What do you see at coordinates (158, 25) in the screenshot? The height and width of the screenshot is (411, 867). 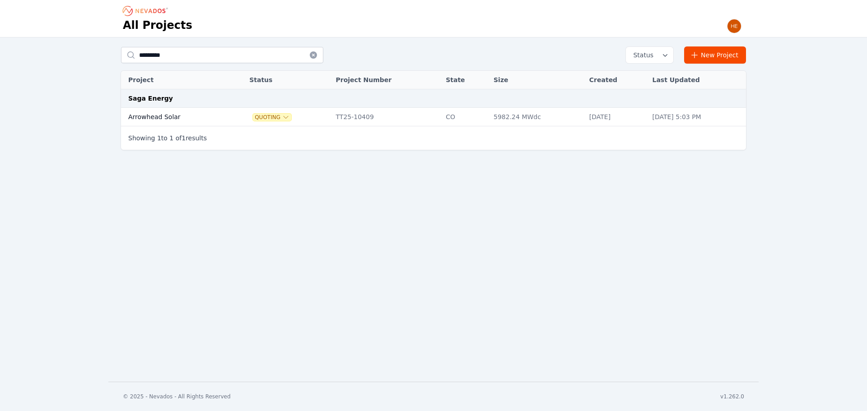 I see `h1: All Projects` at bounding box center [158, 25].